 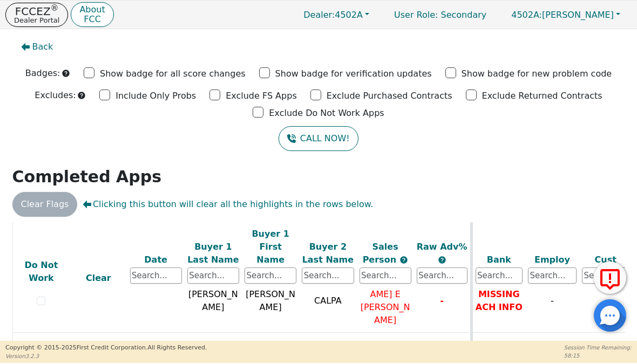 What do you see at coordinates (333, 15) in the screenshot?
I see `span: 4502A` at bounding box center [333, 15].